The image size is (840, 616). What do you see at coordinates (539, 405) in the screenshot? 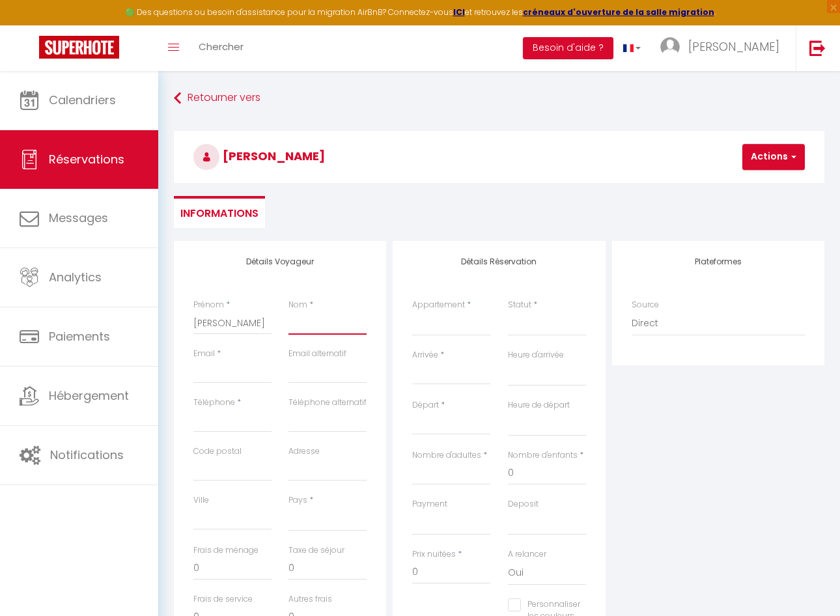
I see `label: Heure de départ` at bounding box center [539, 405].